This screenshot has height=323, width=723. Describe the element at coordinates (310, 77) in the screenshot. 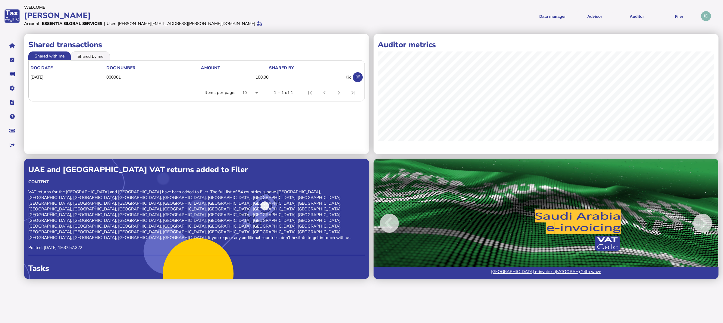

I see `td: Kid` at that location.